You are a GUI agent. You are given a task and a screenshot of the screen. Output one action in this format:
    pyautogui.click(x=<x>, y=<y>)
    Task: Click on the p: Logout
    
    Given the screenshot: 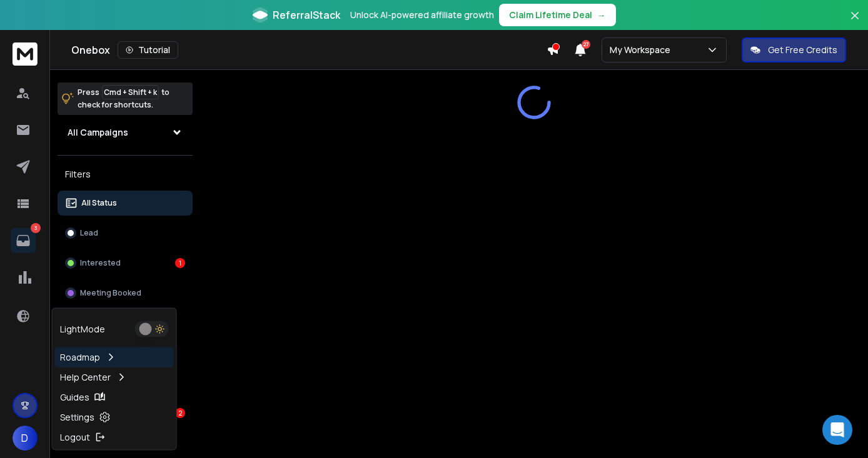 What is the action you would take?
    pyautogui.click(x=75, y=438)
    